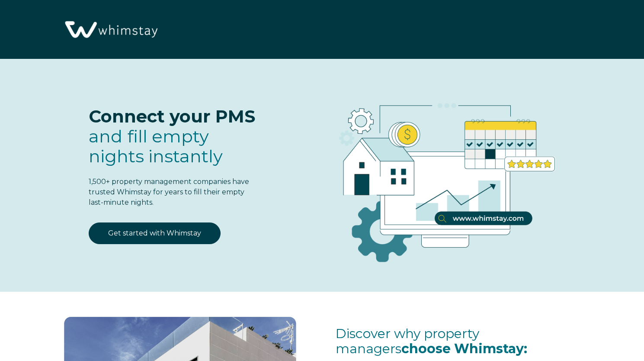  Describe the element at coordinates (156, 146) in the screenshot. I see `span: and` at that location.